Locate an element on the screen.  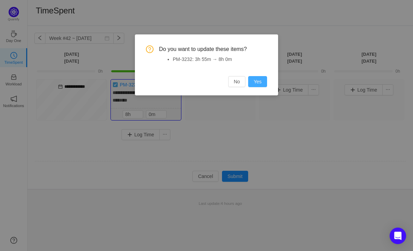
div: Open Intercom Messenger is located at coordinates (398, 236).